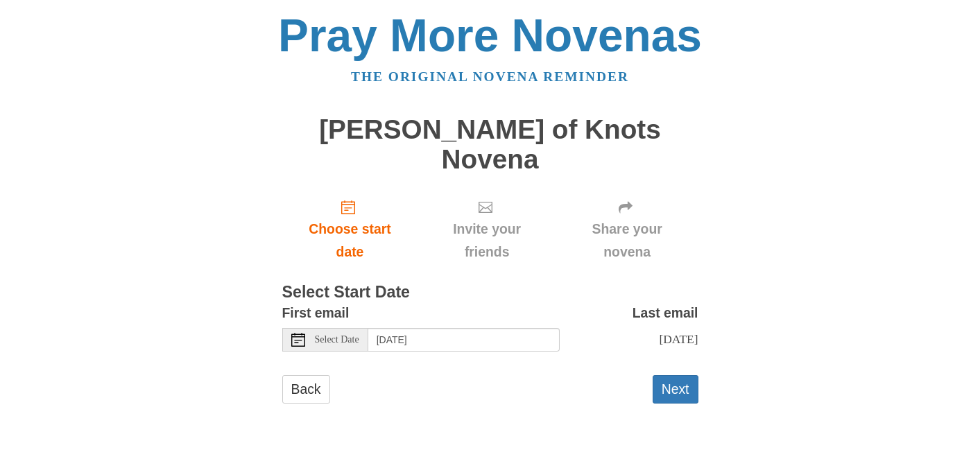  Describe the element at coordinates (337, 340) in the screenshot. I see `span: Select Date` at that location.